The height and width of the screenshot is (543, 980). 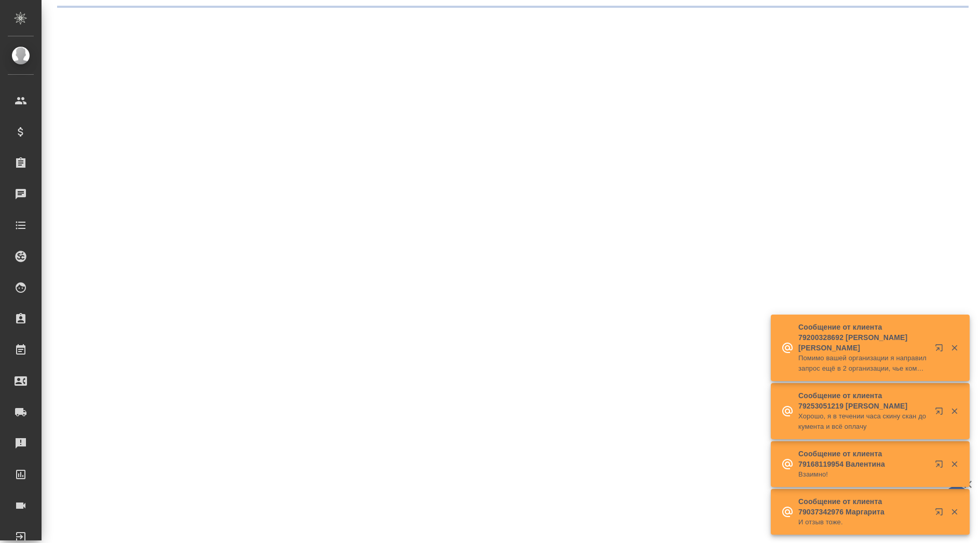 I want to click on p: Хорошо, я в течении часа скину скан документа и всё оплачу, so click(x=863, y=421).